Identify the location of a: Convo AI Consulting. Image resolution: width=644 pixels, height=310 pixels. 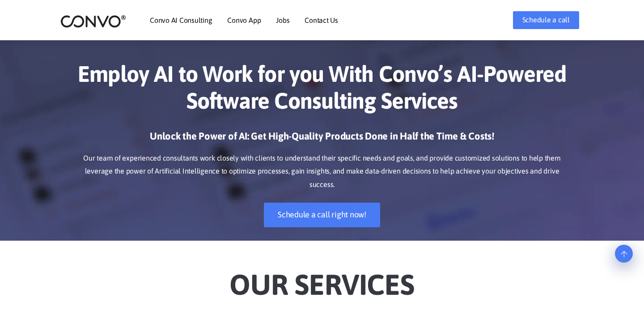
(181, 20).